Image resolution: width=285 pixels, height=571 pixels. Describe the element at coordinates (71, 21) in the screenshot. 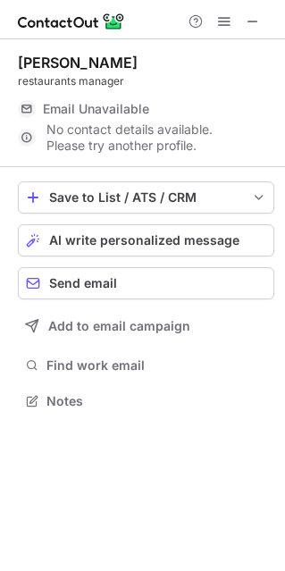

I see `img: ContactOut v5.3.10` at that location.